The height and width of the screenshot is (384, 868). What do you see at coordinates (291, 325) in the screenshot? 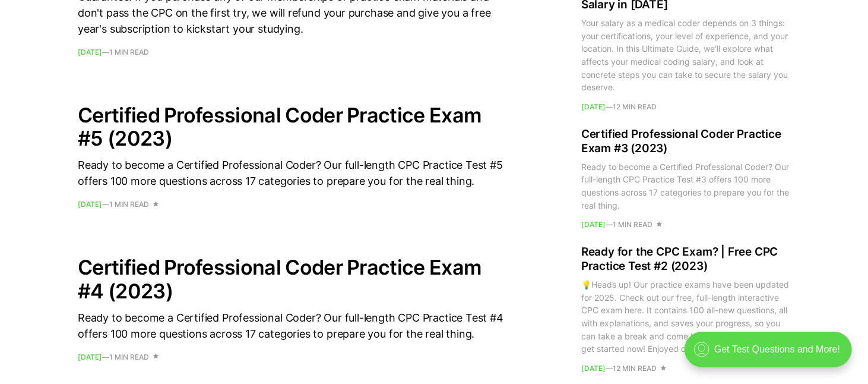
I see `div: Ready to become a Certified Professional Coder? Our full-length CPC Practice Test #4 offers 100 m...` at bounding box center [291, 325].